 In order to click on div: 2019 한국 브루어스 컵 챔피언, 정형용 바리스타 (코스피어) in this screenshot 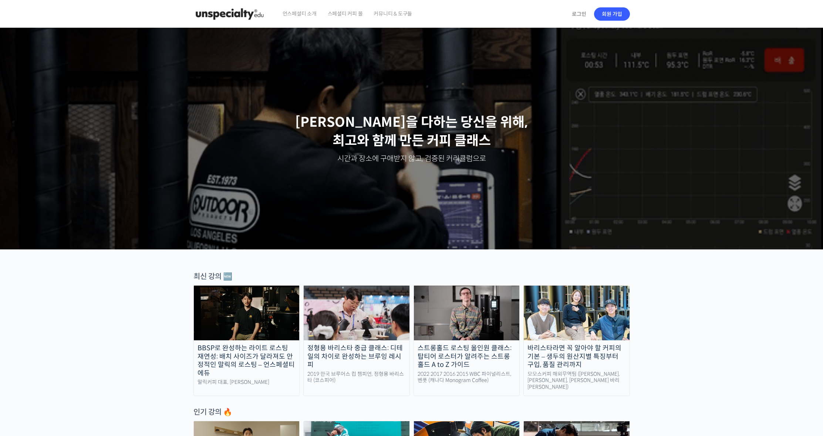, I will do `click(356, 377)`.